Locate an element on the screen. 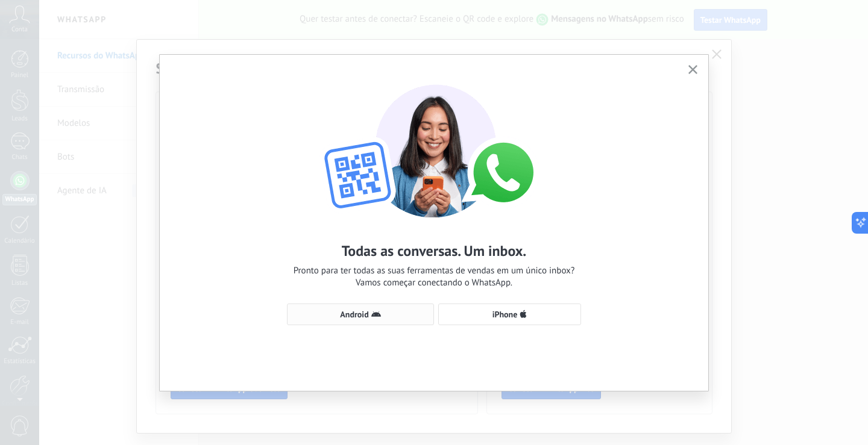 The width and height of the screenshot is (868, 445). img: wa-lite-select-device.png is located at coordinates (434, 145).